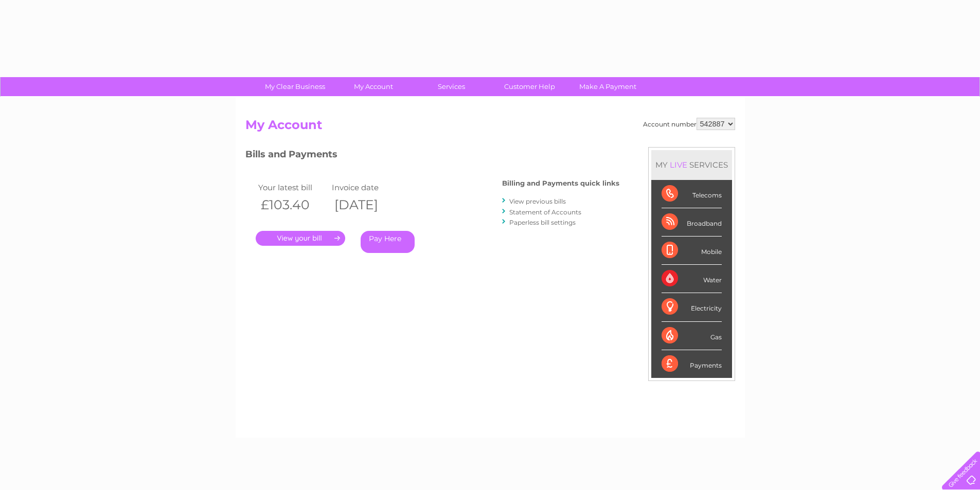  What do you see at coordinates (295, 86) in the screenshot?
I see `a: My Clear Business` at bounding box center [295, 86].